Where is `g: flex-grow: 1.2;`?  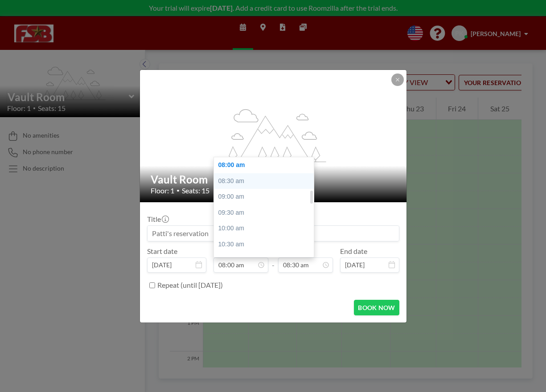 g: flex-grow: 1.2; is located at coordinates (273, 135).